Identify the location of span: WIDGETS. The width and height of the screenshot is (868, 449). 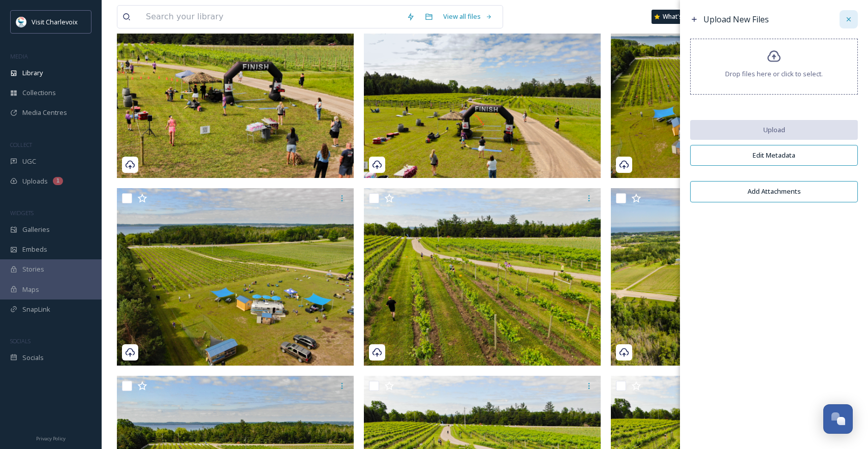
(22, 212).